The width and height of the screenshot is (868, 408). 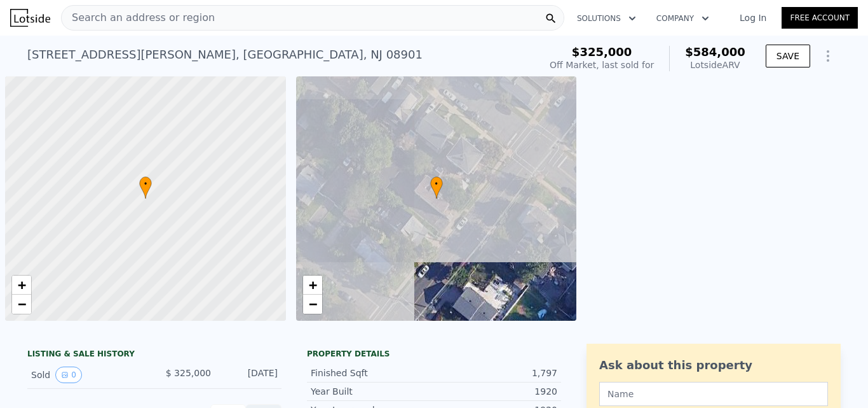 What do you see at coordinates (714, 394) in the screenshot?
I see `input: Name` at bounding box center [714, 394].